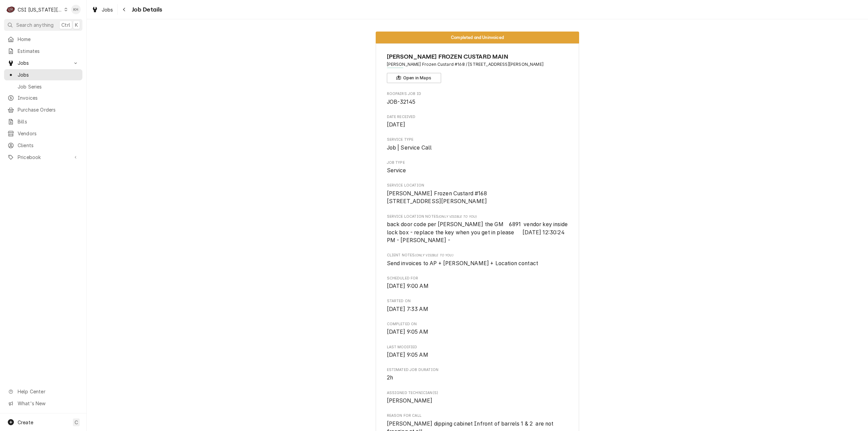 The width and height of the screenshot is (868, 431). What do you see at coordinates (76, 10) in the screenshot?
I see `div: Kelsey Hetlage's Avatar` at bounding box center [76, 10].